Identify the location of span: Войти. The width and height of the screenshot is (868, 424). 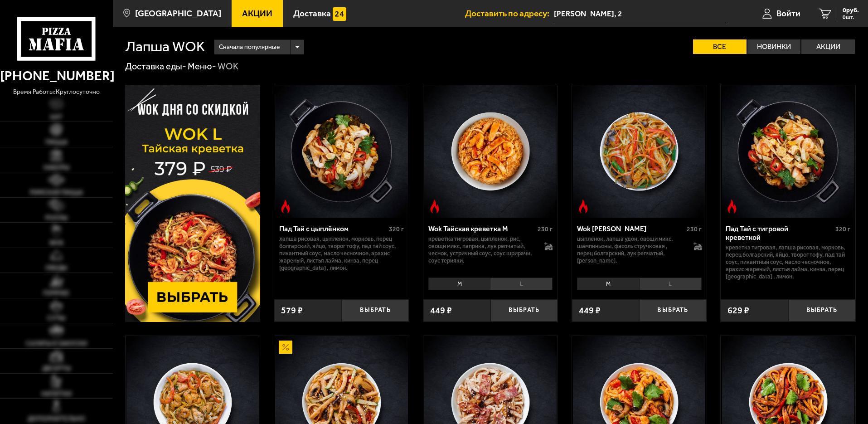
(788, 13).